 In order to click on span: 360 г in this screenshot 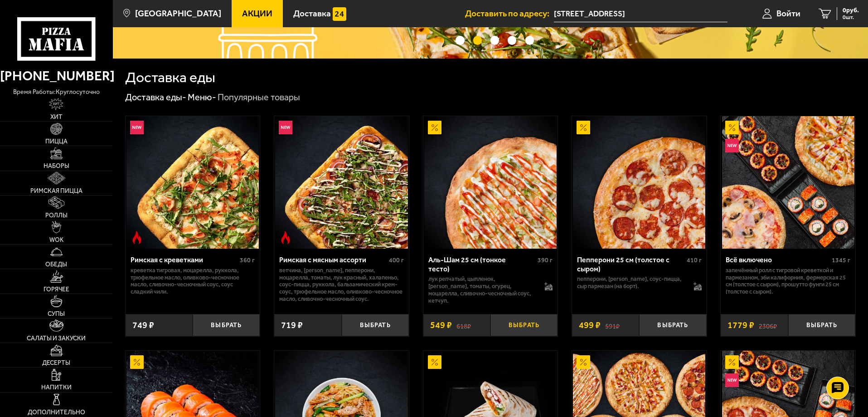, I will do `click(247, 260)`.